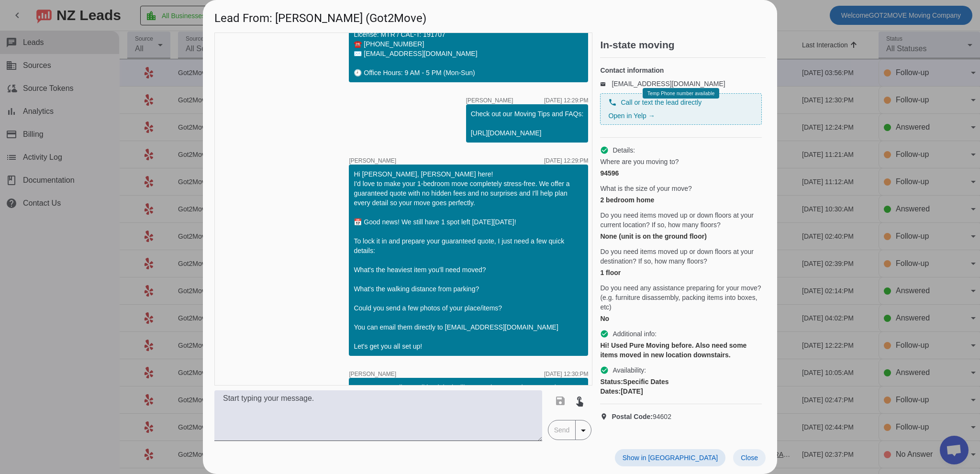  What do you see at coordinates (646, 188) in the screenshot?
I see `span: What is the size of your move?` at bounding box center [646, 188].